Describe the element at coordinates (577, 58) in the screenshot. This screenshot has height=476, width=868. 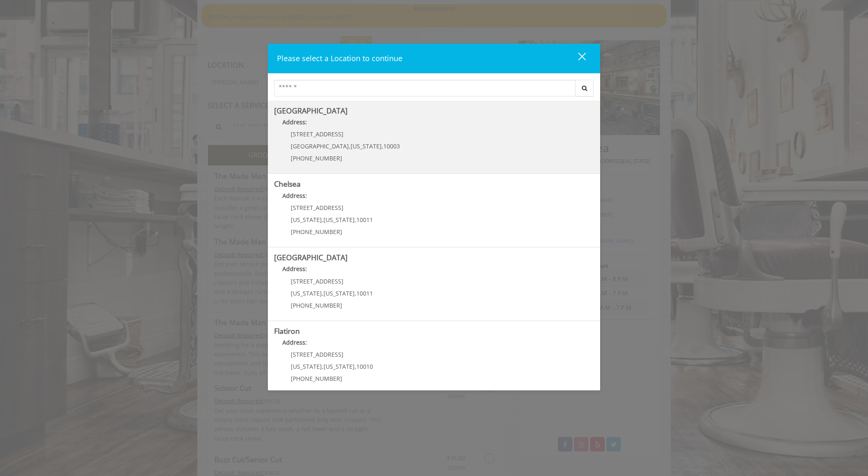
I see `button: close dialog` at that location.